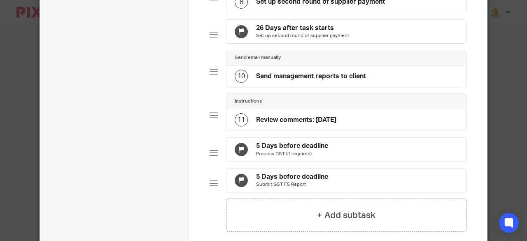 This screenshot has width=527, height=241. I want to click on h4: + Add subtask, so click(346, 215).